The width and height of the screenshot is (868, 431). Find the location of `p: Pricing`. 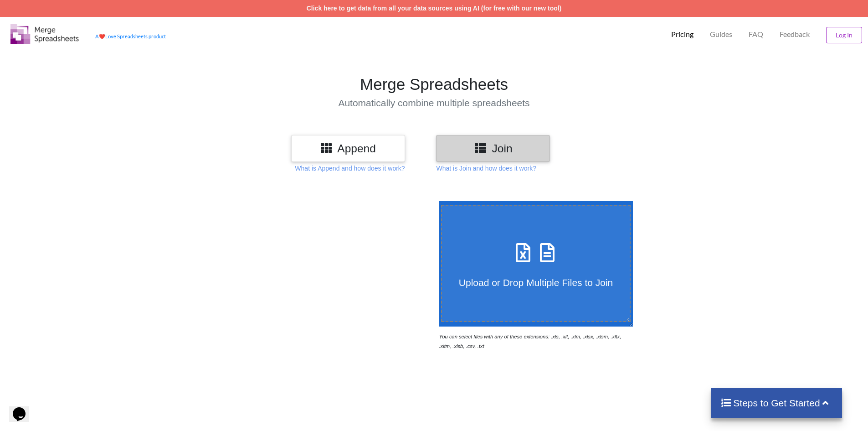

p: Pricing is located at coordinates (682, 34).